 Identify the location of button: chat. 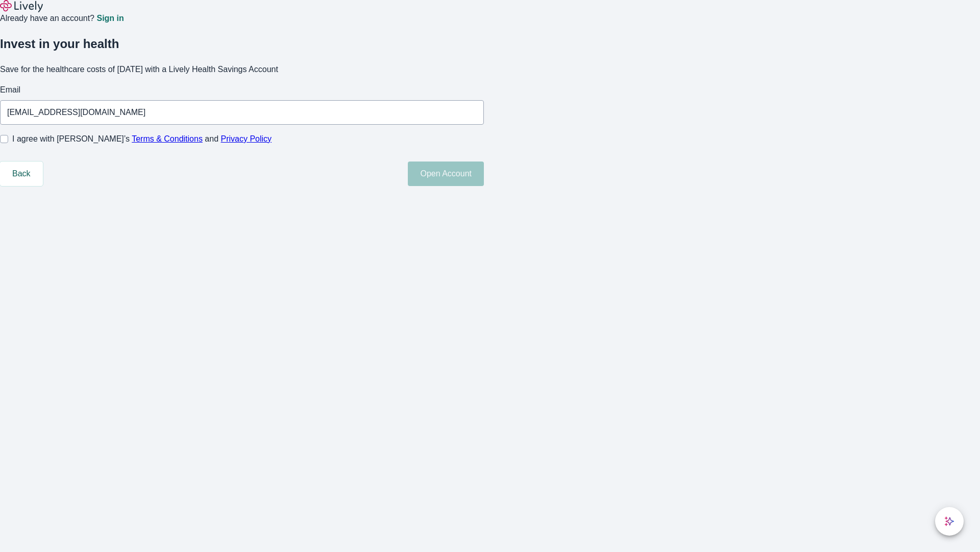
(950, 522).